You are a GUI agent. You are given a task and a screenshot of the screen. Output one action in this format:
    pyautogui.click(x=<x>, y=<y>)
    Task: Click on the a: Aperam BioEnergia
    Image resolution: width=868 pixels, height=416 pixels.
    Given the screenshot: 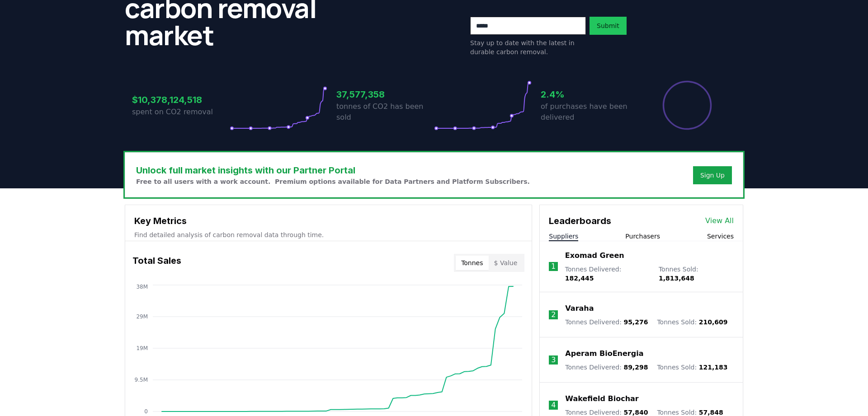 What is the action you would take?
    pyautogui.click(x=604, y=354)
    